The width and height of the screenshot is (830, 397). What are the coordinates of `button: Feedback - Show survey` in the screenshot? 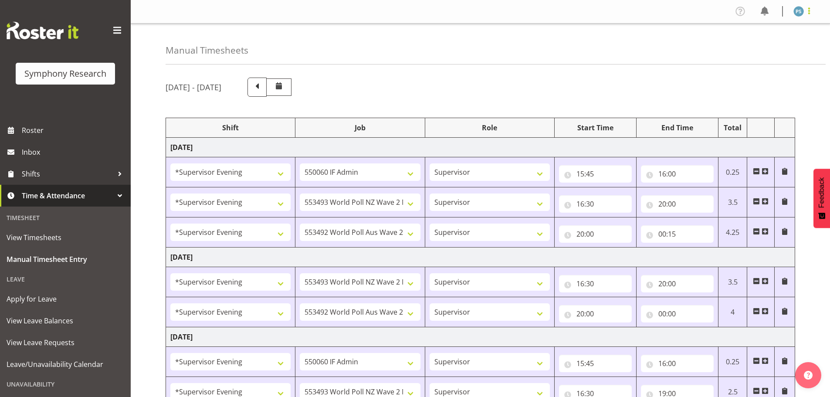 It's located at (821, 198).